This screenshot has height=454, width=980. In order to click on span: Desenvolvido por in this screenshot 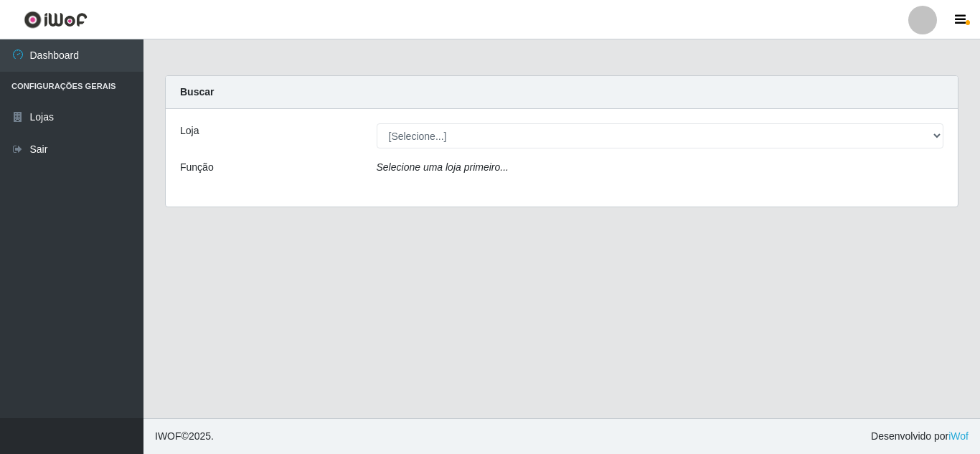, I will do `click(920, 436)`.